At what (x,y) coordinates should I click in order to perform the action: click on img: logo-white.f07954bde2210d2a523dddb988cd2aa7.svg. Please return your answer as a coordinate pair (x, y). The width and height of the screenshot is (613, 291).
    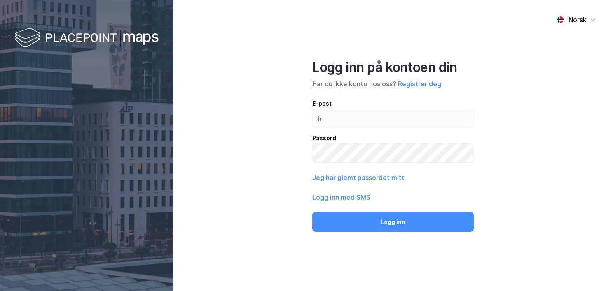
    Looking at the image, I should click on (86, 38).